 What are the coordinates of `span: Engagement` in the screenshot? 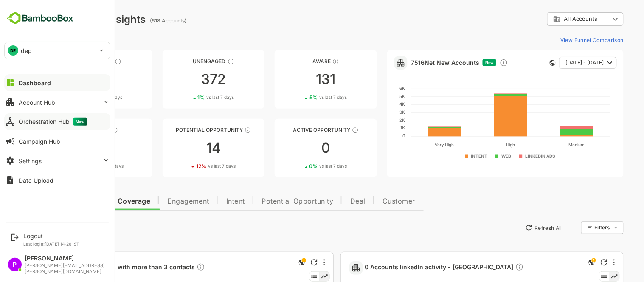 It's located at (158, 201).